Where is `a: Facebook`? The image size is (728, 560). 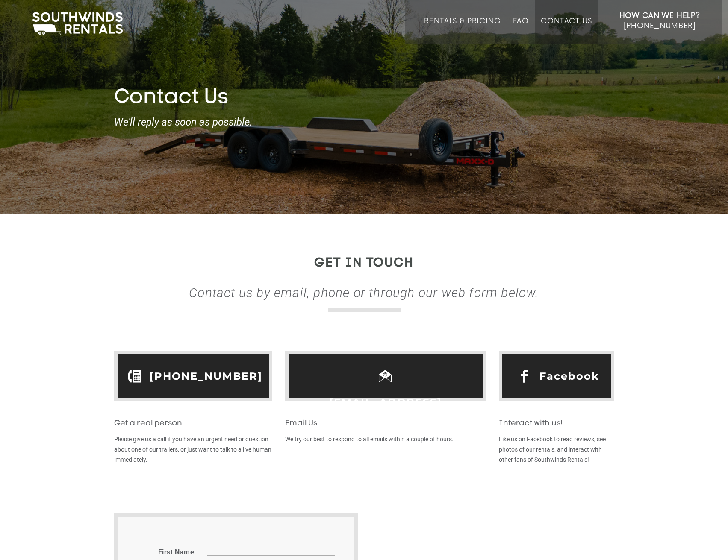 a: Facebook is located at coordinates (569, 377).